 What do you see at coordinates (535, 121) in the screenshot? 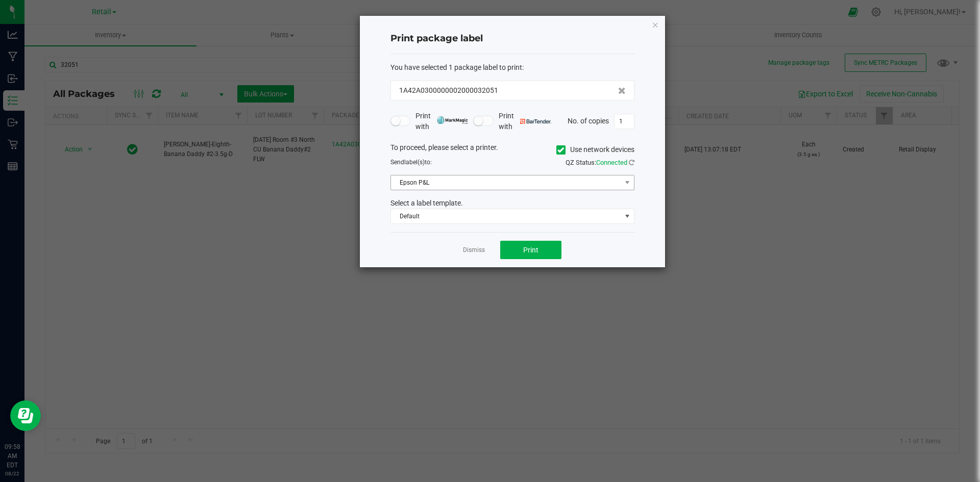
I see `img: bartender.png` at bounding box center [535, 121].